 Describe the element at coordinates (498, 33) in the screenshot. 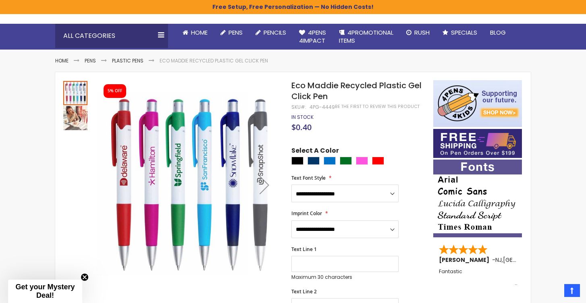

I see `a: Blog` at that location.